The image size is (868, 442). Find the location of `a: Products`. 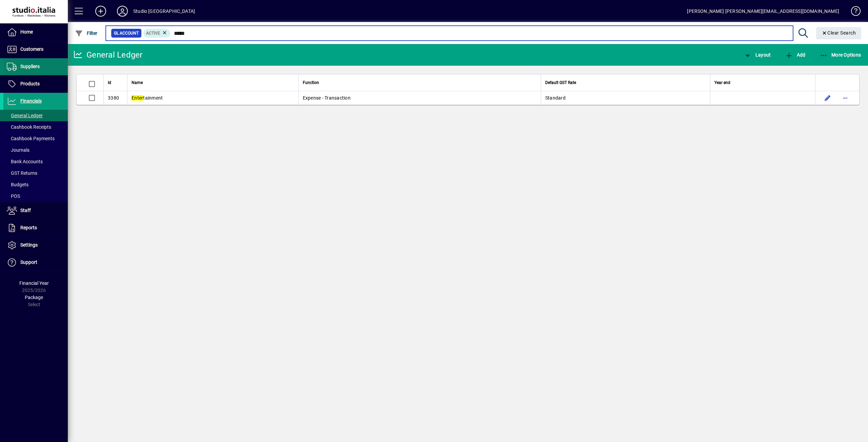

a: Products is located at coordinates (36, 84).